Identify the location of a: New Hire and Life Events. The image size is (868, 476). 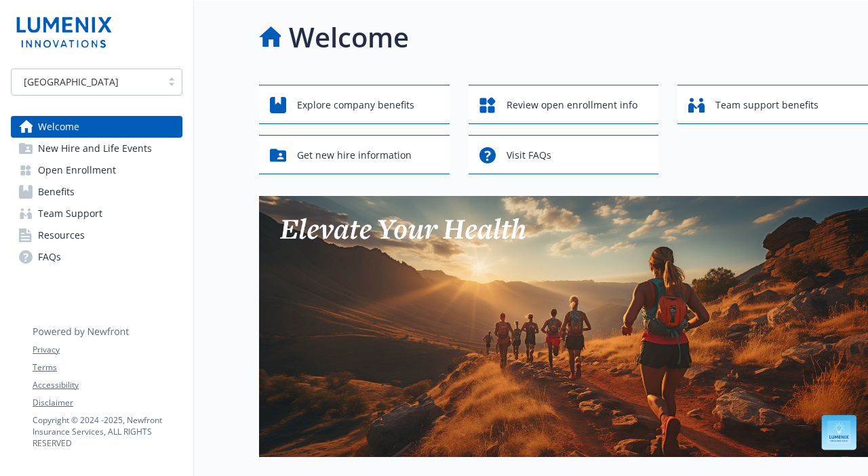
(96, 149).